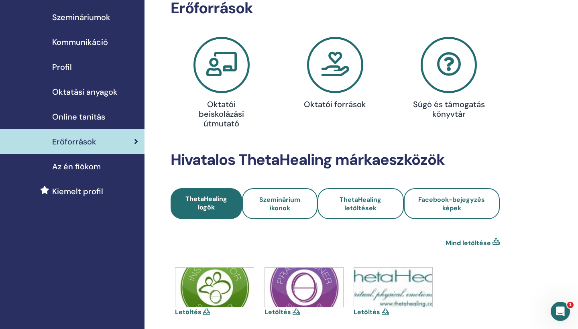 This screenshot has height=329, width=578. I want to click on img: thetahealing-logo-a-copy.jpg, so click(393, 287).